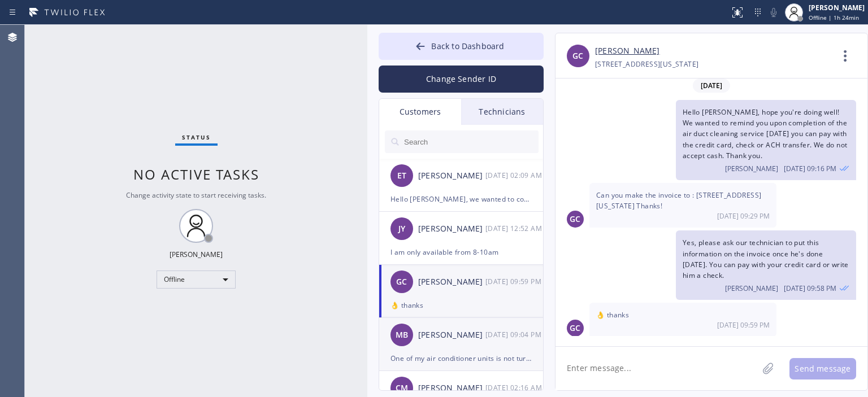 The height and width of the screenshot is (397, 868). Describe the element at coordinates (502, 112) in the screenshot. I see `div: Technicians` at that location.